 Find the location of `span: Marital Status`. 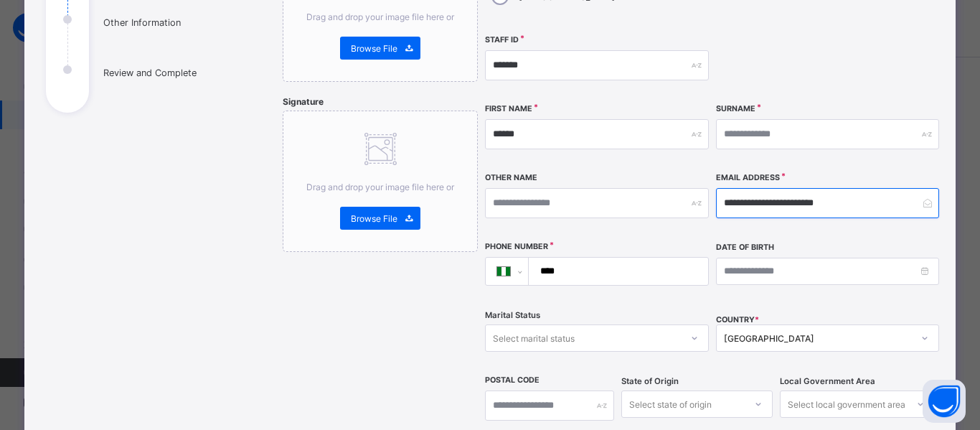

span: Marital Status is located at coordinates (512, 315).